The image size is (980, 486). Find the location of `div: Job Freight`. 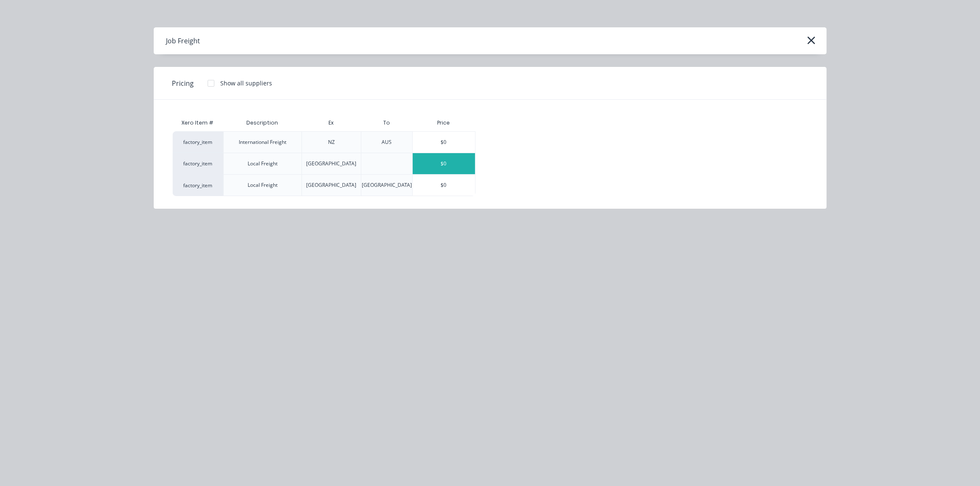

div: Job Freight is located at coordinates (183, 41).